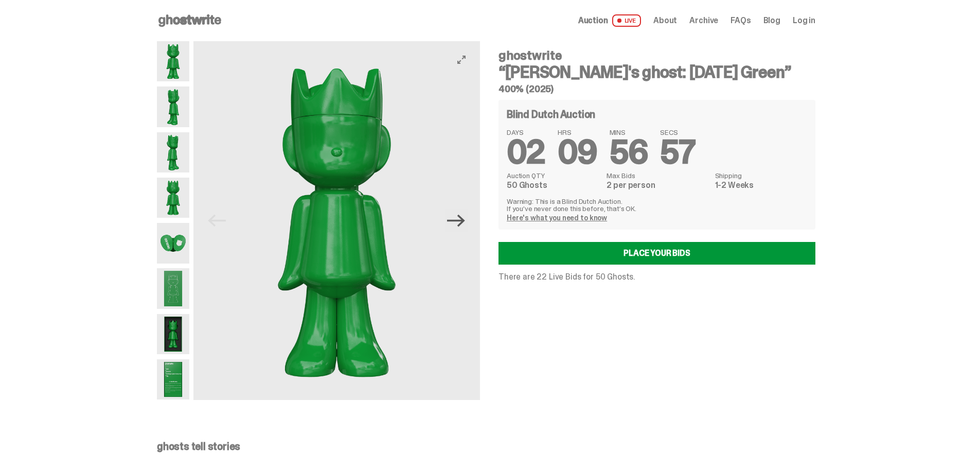 This screenshot has width=980, height=469. Describe the element at coordinates (678, 132) in the screenshot. I see `span: SECS` at that location.